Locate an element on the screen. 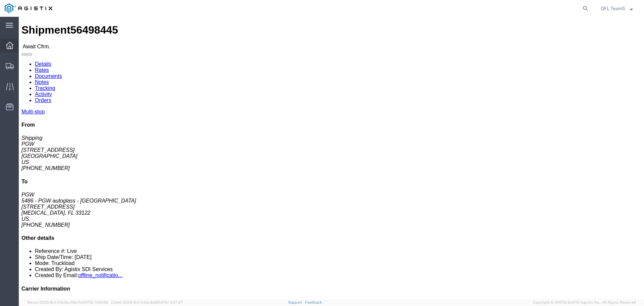 The width and height of the screenshot is (644, 306). a: Support is located at coordinates (297, 302).